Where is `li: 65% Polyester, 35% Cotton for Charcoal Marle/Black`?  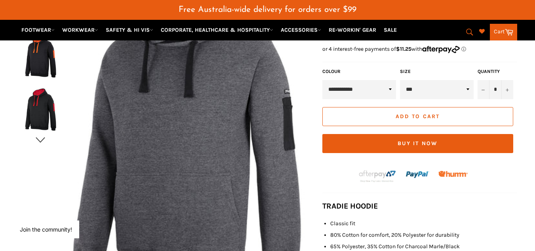
li: 65% Polyester, 35% Cotton for Charcoal Marle/Black is located at coordinates (424, 246).